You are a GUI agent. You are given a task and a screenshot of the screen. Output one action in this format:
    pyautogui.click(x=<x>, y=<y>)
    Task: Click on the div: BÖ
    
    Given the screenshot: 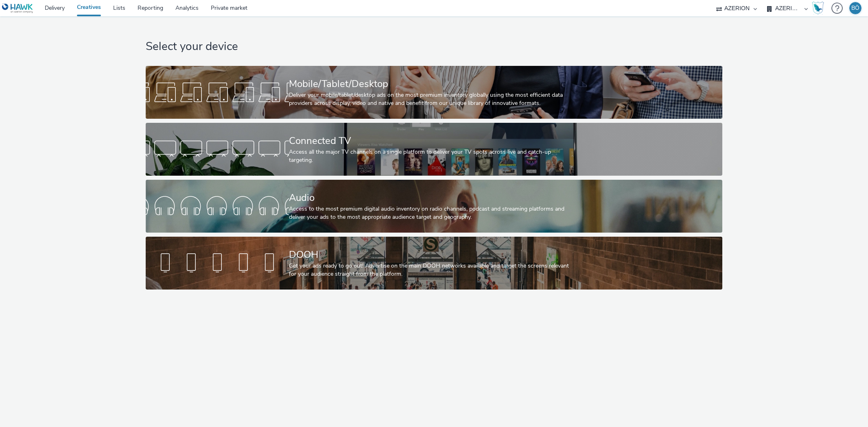 What is the action you would take?
    pyautogui.click(x=855, y=8)
    